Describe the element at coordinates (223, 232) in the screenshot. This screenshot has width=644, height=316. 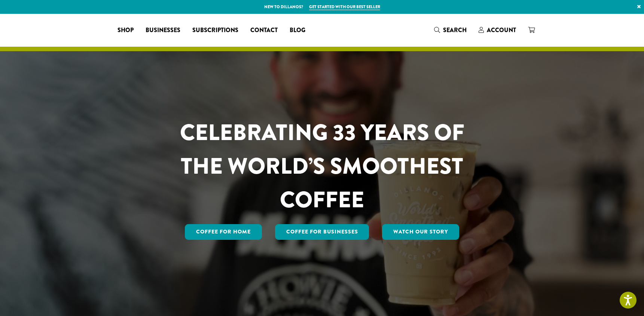
I see `a: Coffee for Home` at that location.